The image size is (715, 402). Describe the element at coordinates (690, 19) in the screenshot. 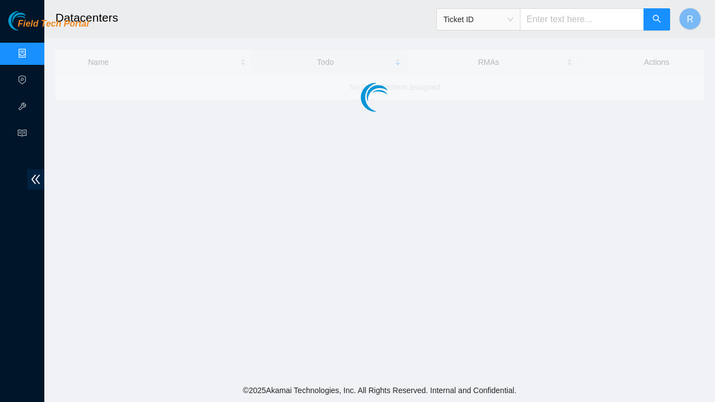

I see `button: R` at that location.